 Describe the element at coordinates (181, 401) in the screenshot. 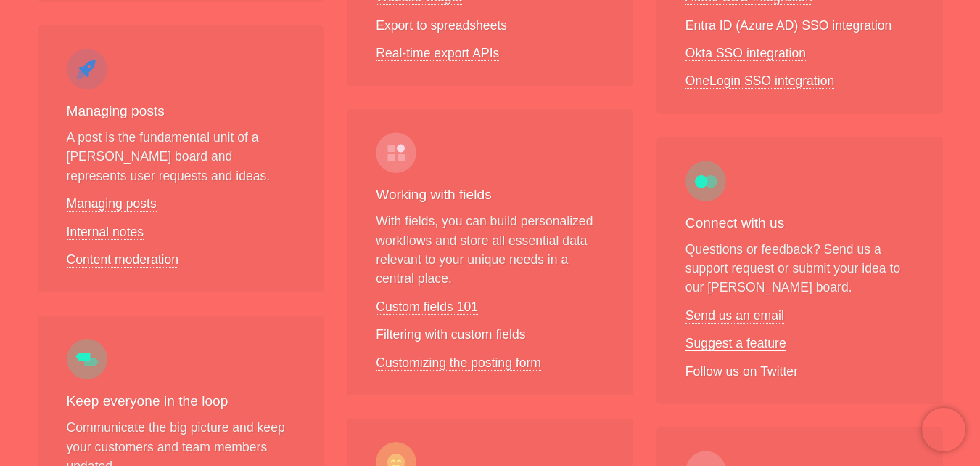

I see `h3: Keep everyone in the loop` at that location.